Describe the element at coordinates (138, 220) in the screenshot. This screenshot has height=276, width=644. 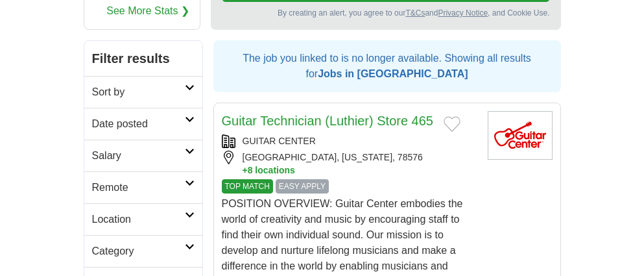
I see `h2: Location` at that location.